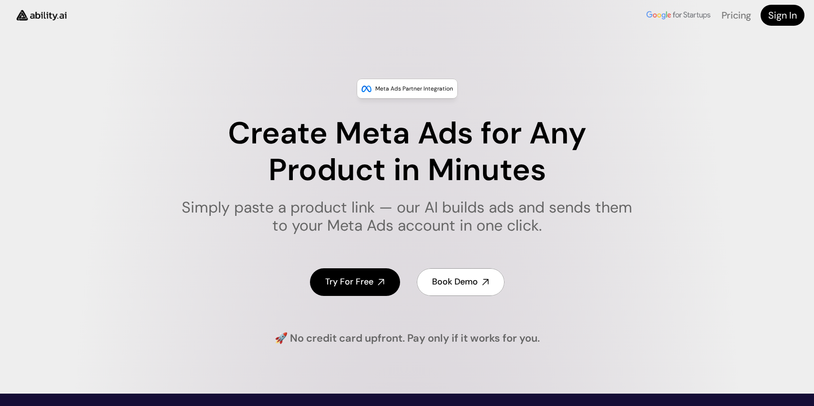 This screenshot has height=406, width=814. I want to click on h4: Book Demo, so click(455, 282).